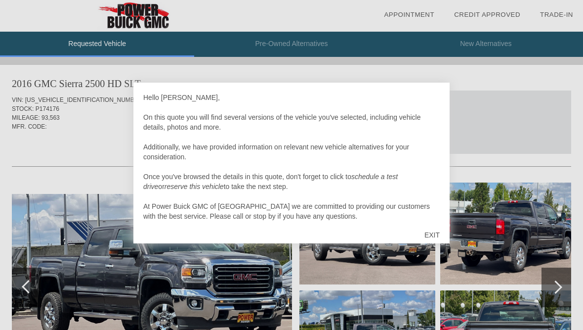 This screenshot has width=583, height=330. I want to click on a: Credit Approved, so click(487, 14).